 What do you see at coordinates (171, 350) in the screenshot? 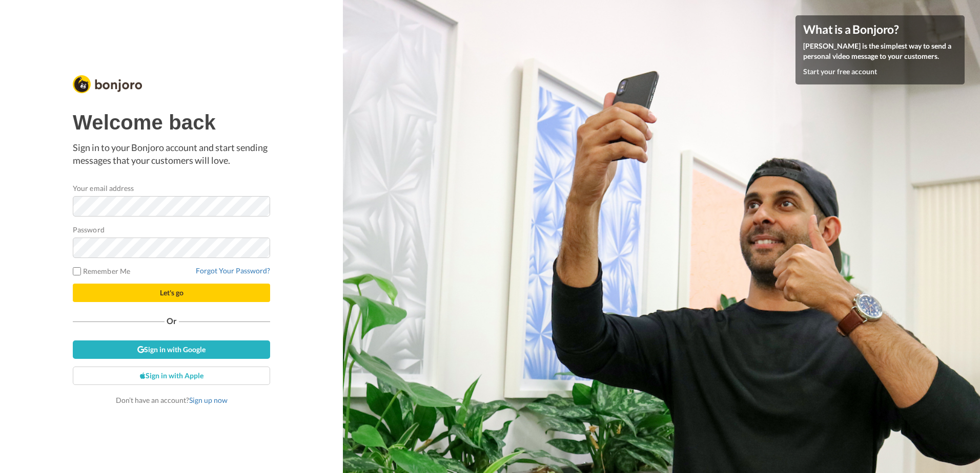
I see `a: Sign in with Google` at bounding box center [171, 350].